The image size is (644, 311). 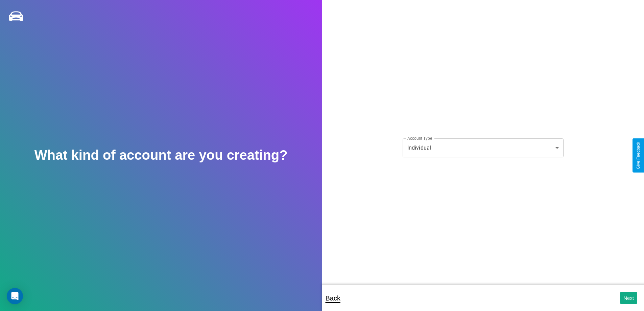 What do you see at coordinates (161, 155) in the screenshot?
I see `h2: What kind of account are you creating?` at bounding box center [161, 155].